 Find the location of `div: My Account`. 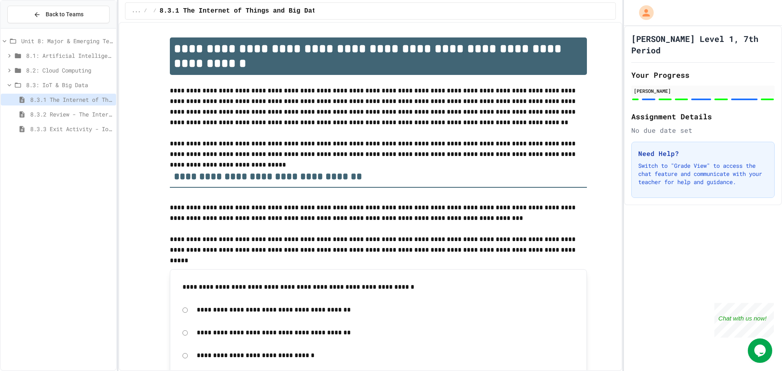

div: My Account is located at coordinates (644, 13).